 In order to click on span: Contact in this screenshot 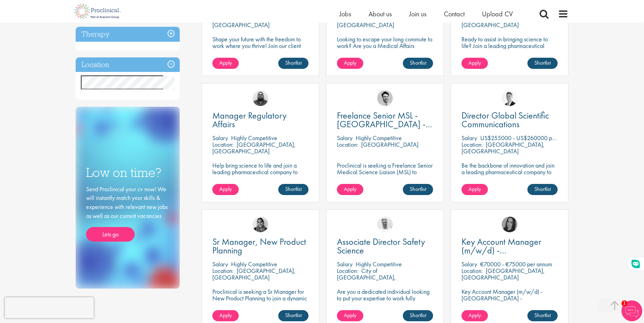, I will do `click(454, 14)`.